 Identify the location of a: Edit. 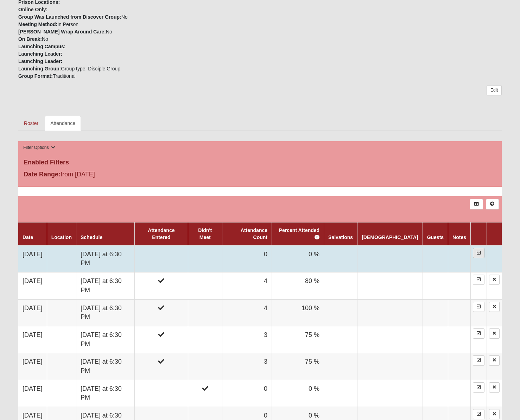
(494, 90).